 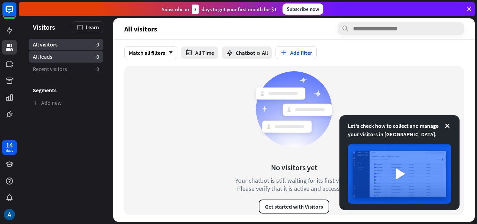 I want to click on button: Get started with Visitors, so click(x=294, y=206).